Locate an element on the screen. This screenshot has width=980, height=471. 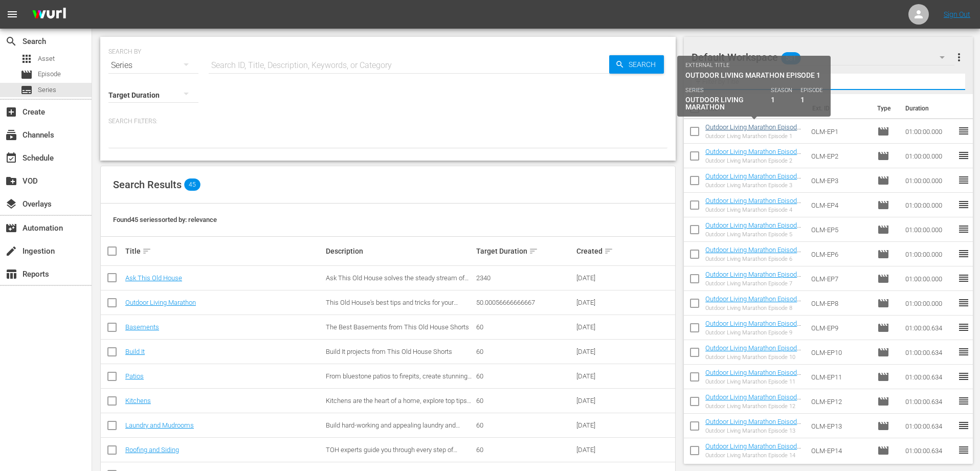
span: Ask This Old House solves the steady stream of home improvement problems faced by our viewers—and... is located at coordinates (399, 286).